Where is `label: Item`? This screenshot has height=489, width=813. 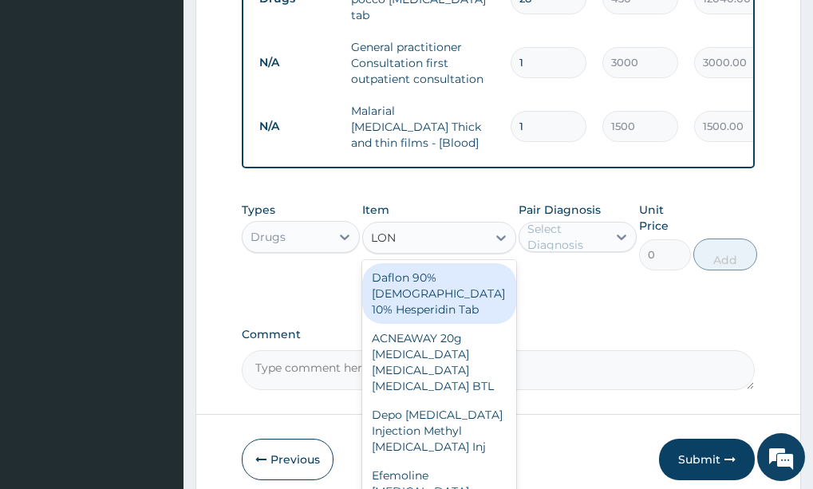
label: Item is located at coordinates (376, 210).